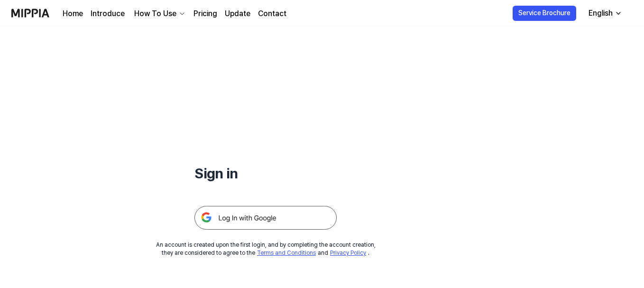 This screenshot has height=288, width=644. Describe the element at coordinates (601, 13) in the screenshot. I see `div: English` at that location.